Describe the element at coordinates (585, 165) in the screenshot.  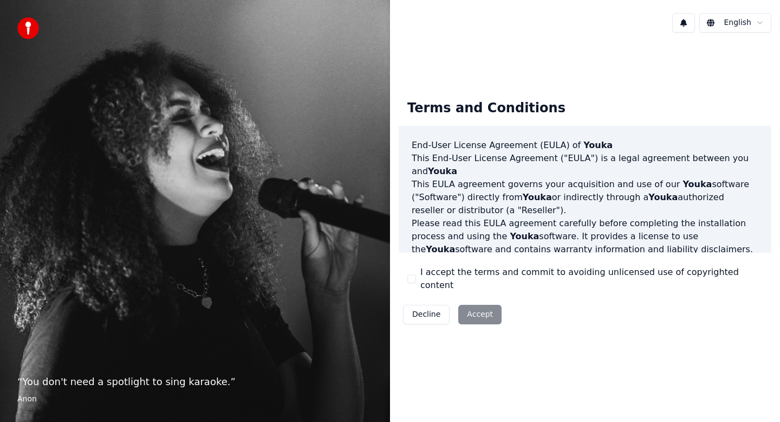
I see `p: This End-User License Agreement ("EULA") is a legal agreement between you and` at that location.